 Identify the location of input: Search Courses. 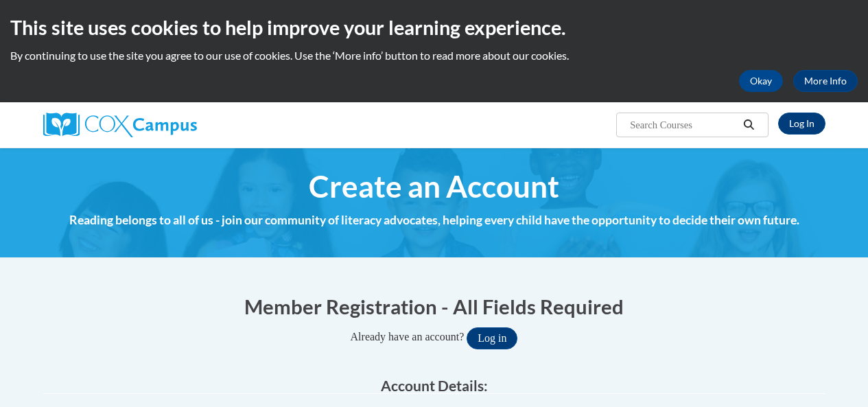
(683, 125).